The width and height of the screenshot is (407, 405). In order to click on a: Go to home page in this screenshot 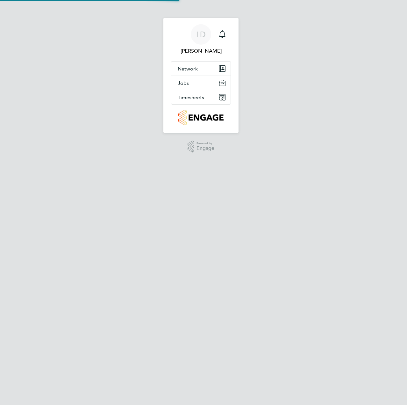, I will do `click(201, 117)`.